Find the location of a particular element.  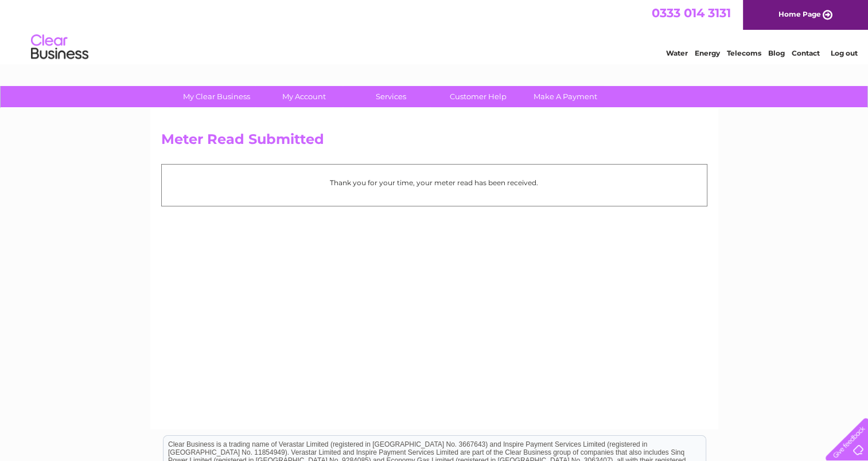

a: Blog is located at coordinates (776, 53).